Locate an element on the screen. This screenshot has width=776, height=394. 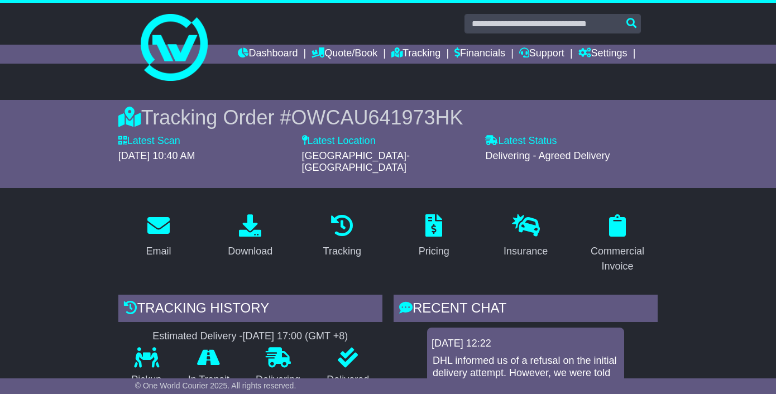
a: Email is located at coordinates (158, 237).